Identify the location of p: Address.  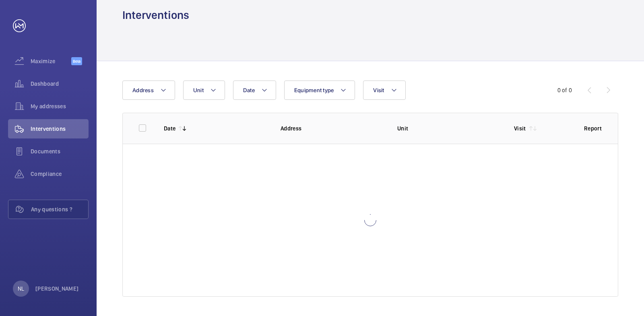
(333, 128).